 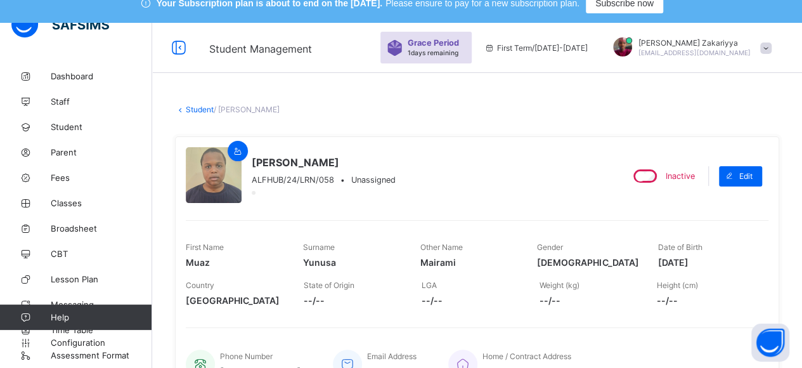 What do you see at coordinates (101, 279) in the screenshot?
I see `span: Lesson Plan` at bounding box center [101, 279].